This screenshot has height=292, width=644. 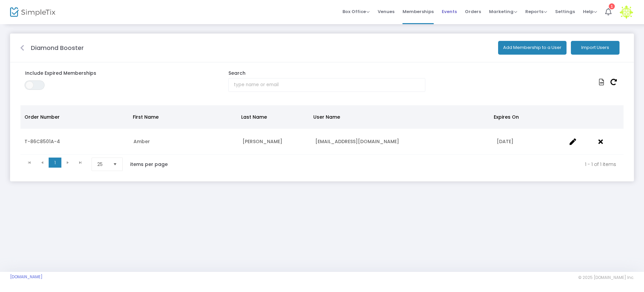 I want to click on span: Help, so click(x=590, y=12).